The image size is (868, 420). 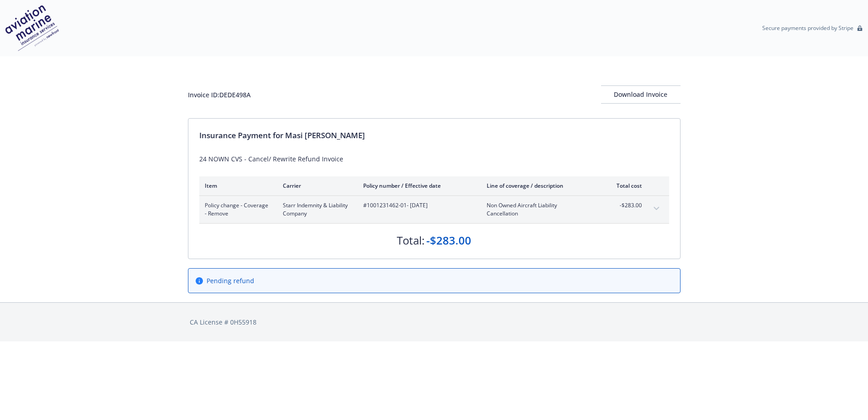 What do you see at coordinates (315, 209) in the screenshot?
I see `span: Starr Indemnity & Liability Company` at bounding box center [315, 209].